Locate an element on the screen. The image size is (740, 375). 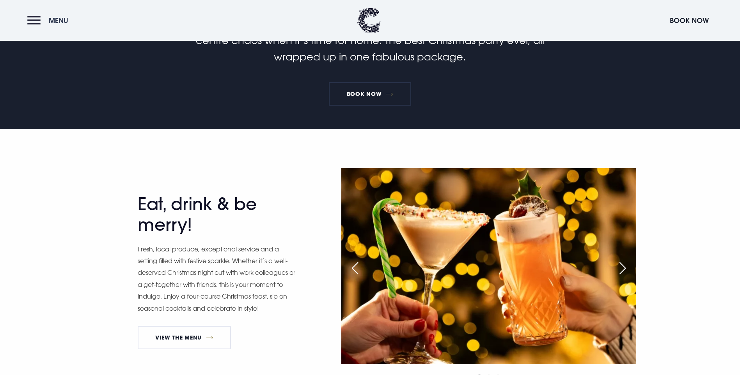
span: Menu is located at coordinates (58, 20).